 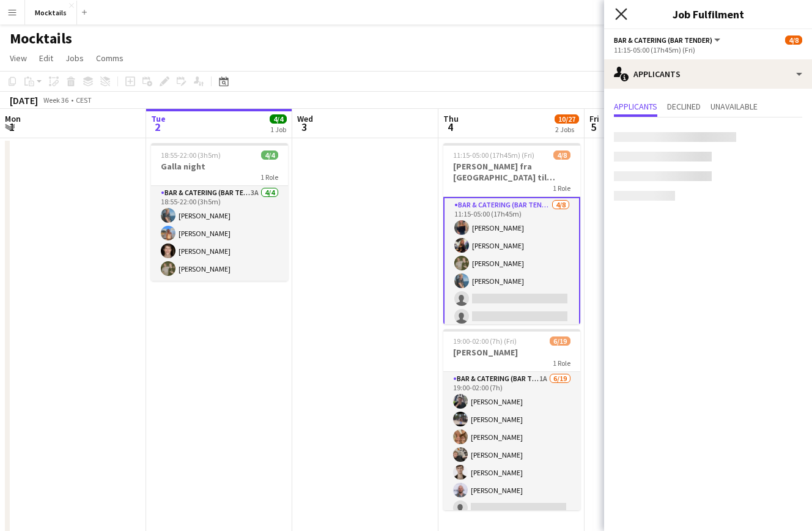 I want to click on span: 1, so click(x=11, y=127).